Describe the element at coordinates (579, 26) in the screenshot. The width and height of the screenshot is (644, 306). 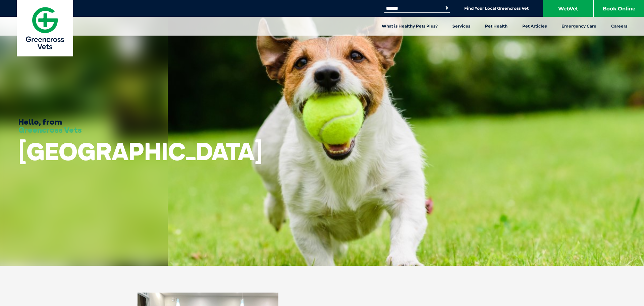
I see `a: Emergency Care` at that location.